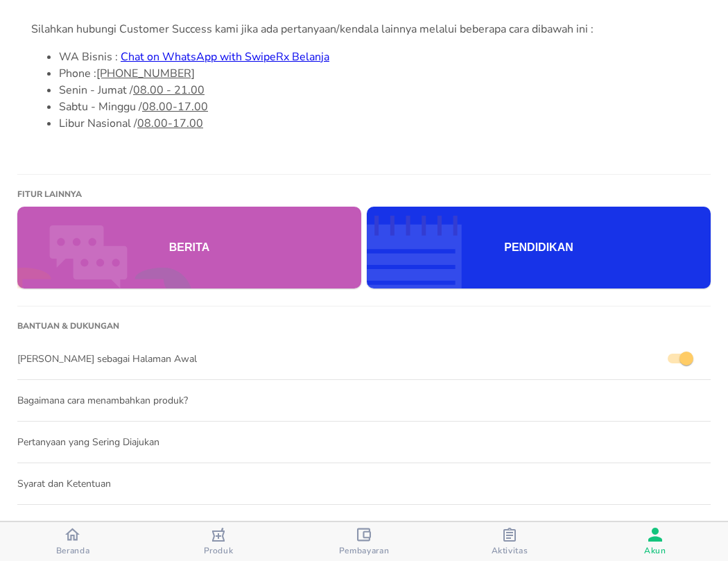  What do you see at coordinates (539, 248) in the screenshot?
I see `button: Pendidikan` at bounding box center [539, 248].